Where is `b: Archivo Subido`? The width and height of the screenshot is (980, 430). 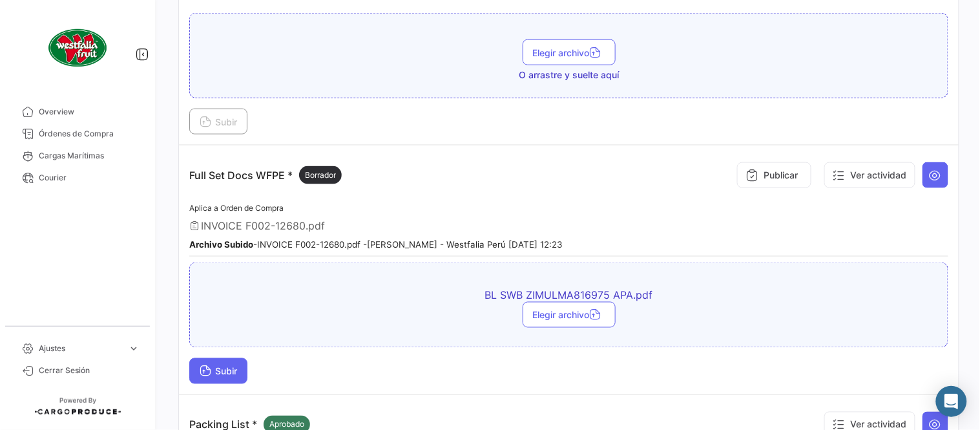 b: Archivo Subido is located at coordinates (221, 244).